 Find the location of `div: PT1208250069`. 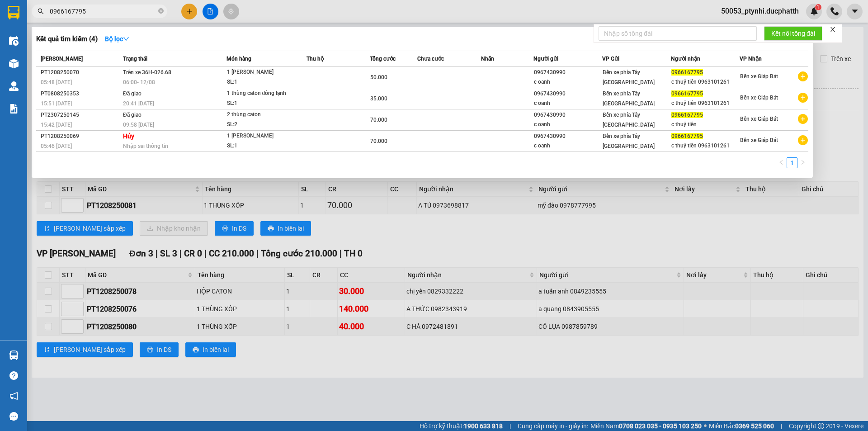

div: PT1208250069 is located at coordinates (81, 136).